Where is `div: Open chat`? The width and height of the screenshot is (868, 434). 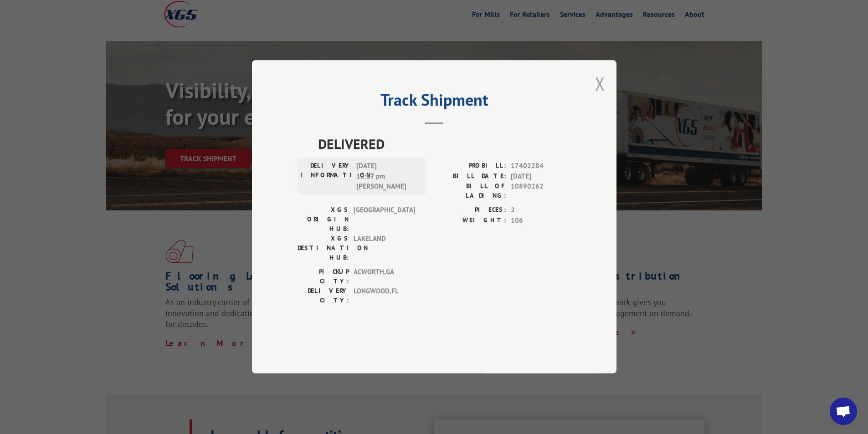 div: Open chat is located at coordinates (843, 411).